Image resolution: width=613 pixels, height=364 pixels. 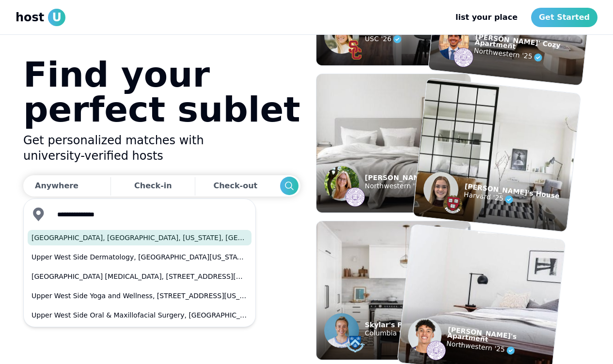 What do you see at coordinates (487, 17) in the screenshot?
I see `a: list your place` at bounding box center [487, 17].